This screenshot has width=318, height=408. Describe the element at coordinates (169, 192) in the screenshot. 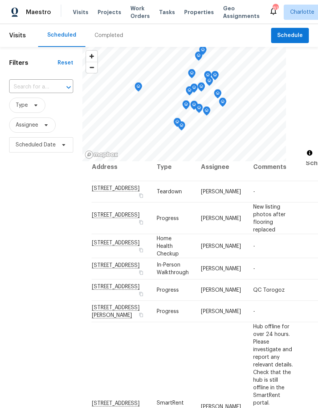

I see `span: Teardown` at that location.